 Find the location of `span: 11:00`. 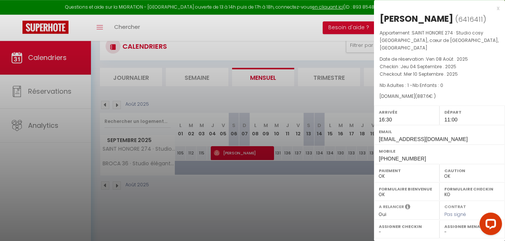

span: 11:00 is located at coordinates (450, 119).